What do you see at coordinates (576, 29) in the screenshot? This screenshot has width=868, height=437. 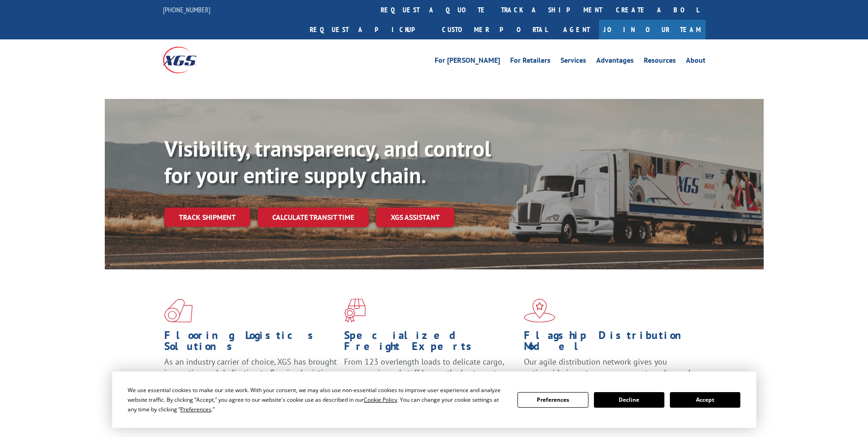 I see `a: Agent` at bounding box center [576, 29].